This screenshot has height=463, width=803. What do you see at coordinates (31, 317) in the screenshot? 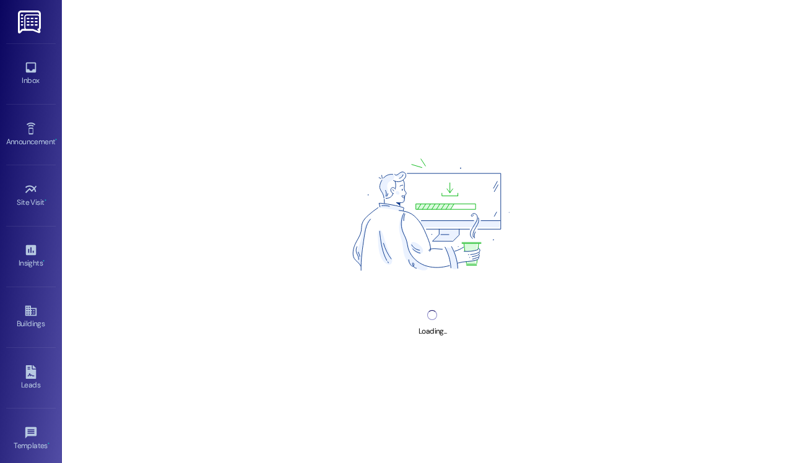
I see `a: Buildings` at bounding box center [31, 317].